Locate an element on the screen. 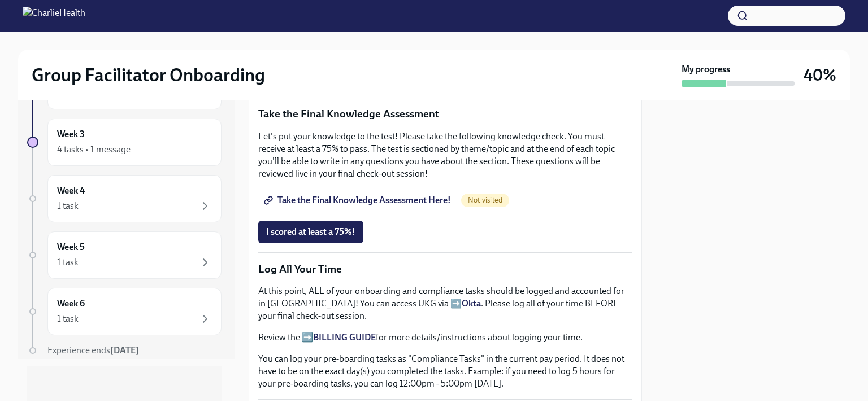  p: Let's put your knowledge to the test! Please take the following knowledge check. You must receive... is located at coordinates (446, 156).